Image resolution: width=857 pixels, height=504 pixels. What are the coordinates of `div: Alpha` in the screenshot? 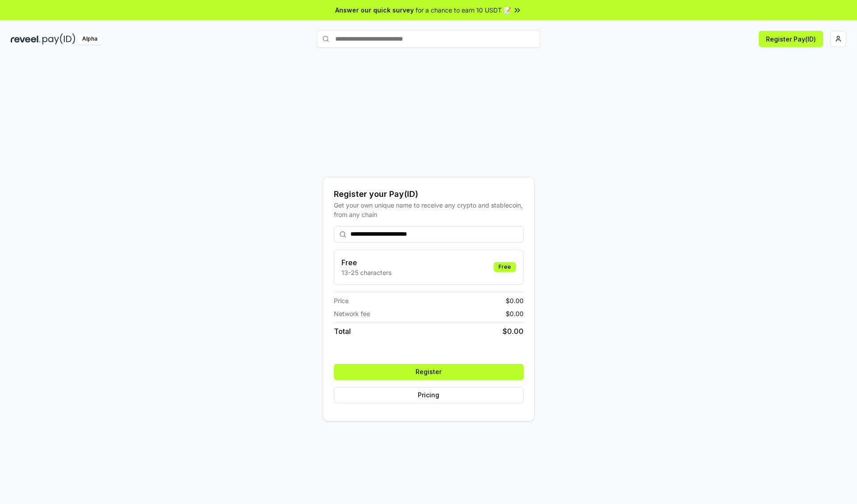 It's located at (90, 39).